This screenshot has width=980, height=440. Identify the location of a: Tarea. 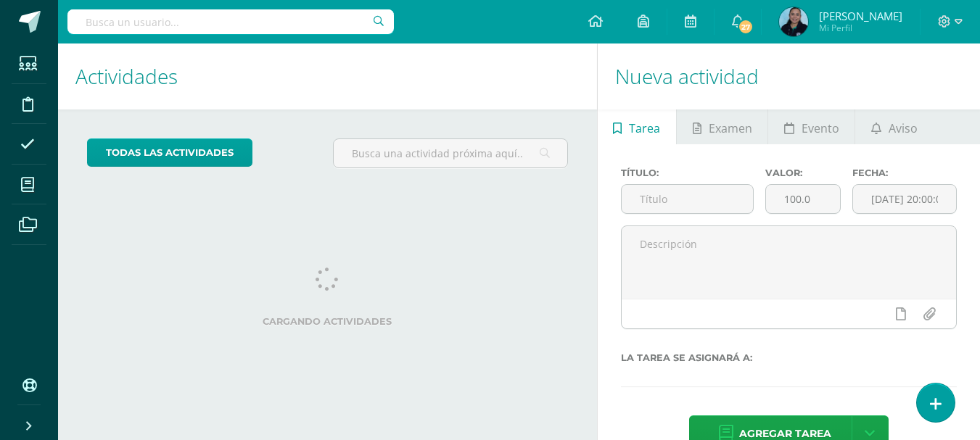
(637, 127).